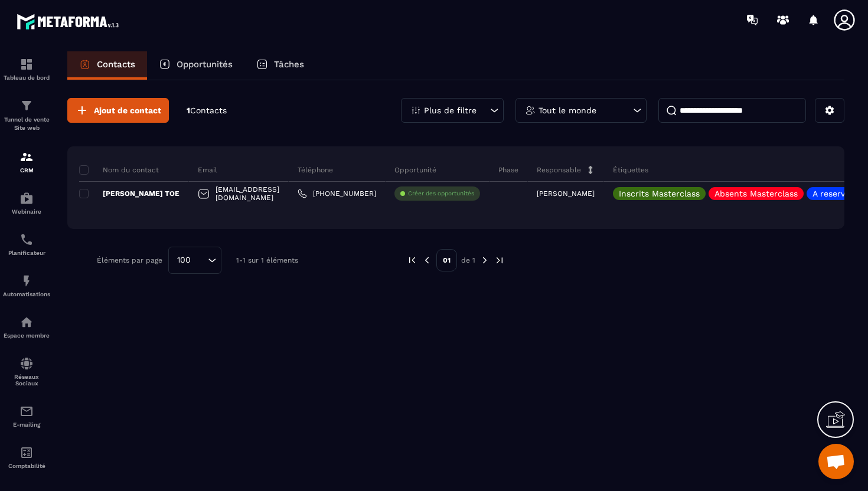 This screenshot has height=491, width=868. Describe the element at coordinates (27, 69) in the screenshot. I see `a: formationformationTableau de bord` at that location.